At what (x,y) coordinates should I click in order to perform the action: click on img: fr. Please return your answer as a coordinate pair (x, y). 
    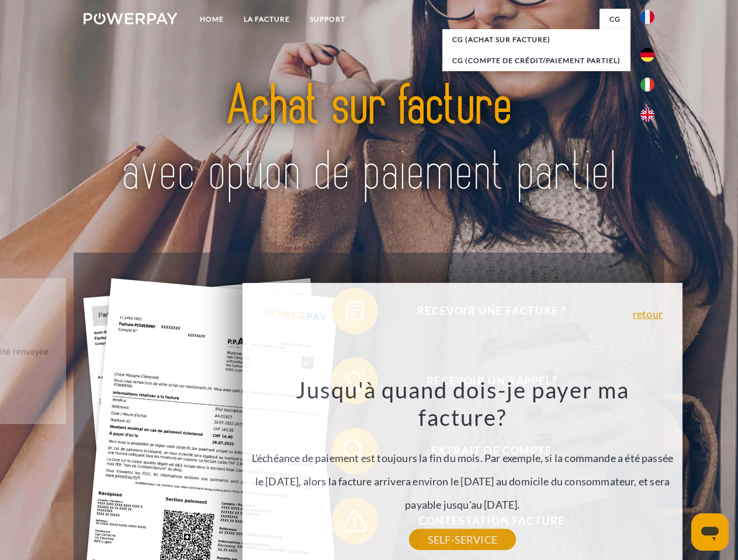
    Looking at the image, I should click on (647, 17).